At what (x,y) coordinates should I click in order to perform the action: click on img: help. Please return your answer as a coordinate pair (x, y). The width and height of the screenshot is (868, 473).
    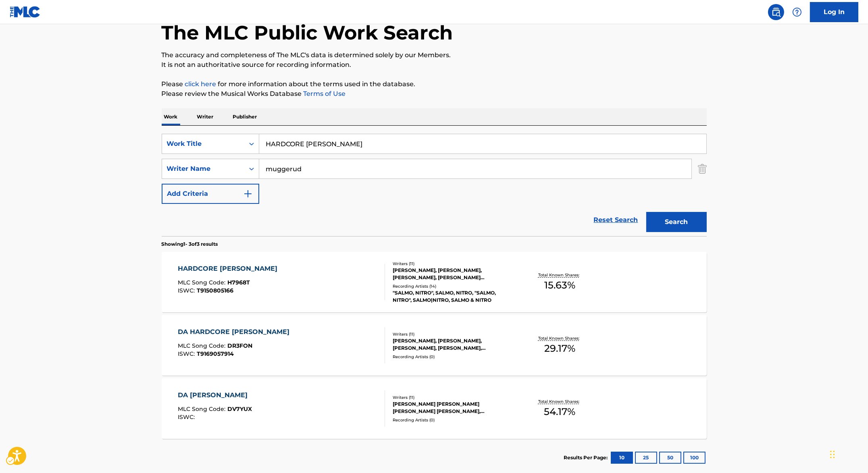
    Looking at the image, I should click on (797, 12).